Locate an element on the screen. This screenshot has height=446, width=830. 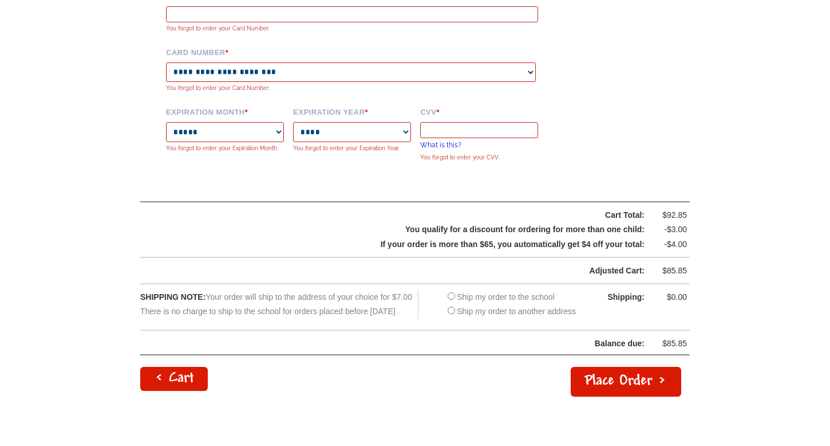
span: You forgot to enter your CVV . is located at coordinates (460, 157).